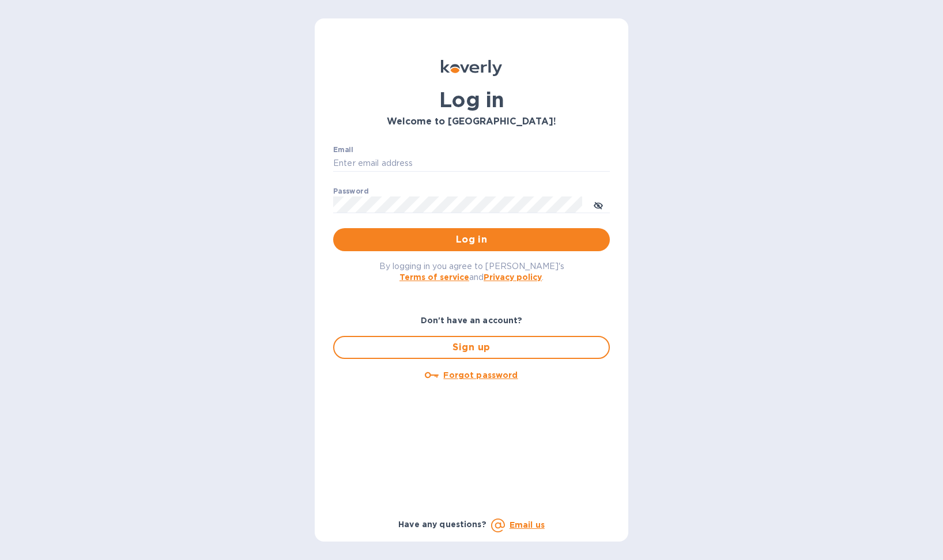 Image resolution: width=943 pixels, height=560 pixels. I want to click on label: Email, so click(343, 150).